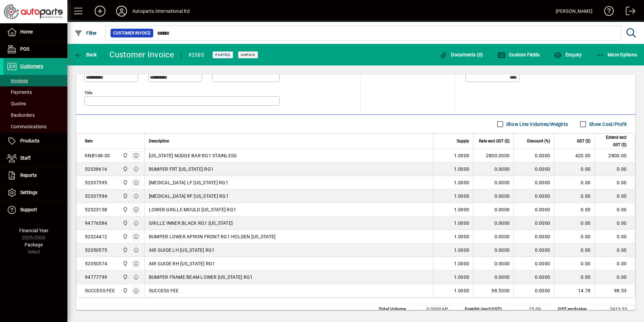 This screenshot has height=322, width=644. Describe the element at coordinates (35, 115) in the screenshot. I see `a: Backorders` at that location.